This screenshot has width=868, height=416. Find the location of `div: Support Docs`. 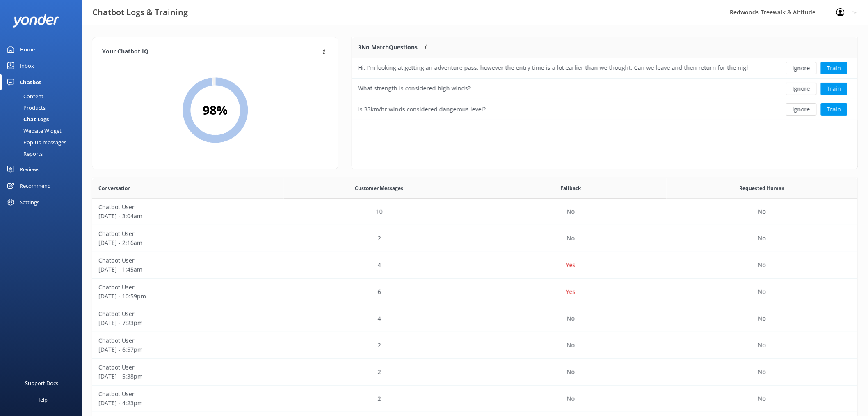

div: Support Docs is located at coordinates (42, 383).